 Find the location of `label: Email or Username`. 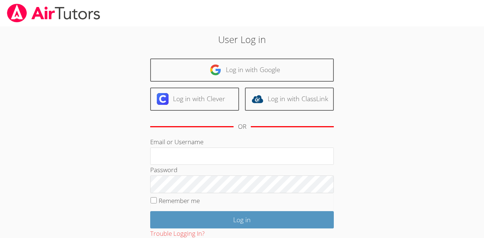

label: Email or Username is located at coordinates (177, 141).